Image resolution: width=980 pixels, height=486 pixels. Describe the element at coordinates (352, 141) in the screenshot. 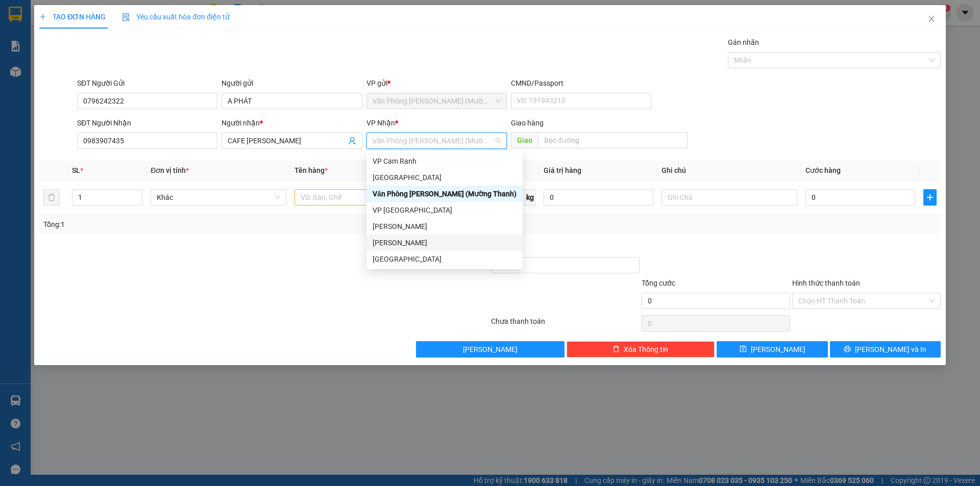

I see `span: user-add` at that location.